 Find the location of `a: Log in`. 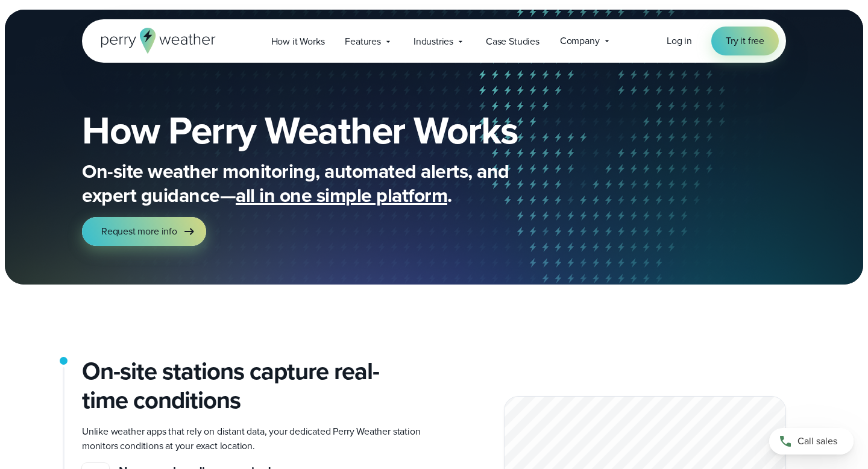

a: Log in is located at coordinates (679, 41).